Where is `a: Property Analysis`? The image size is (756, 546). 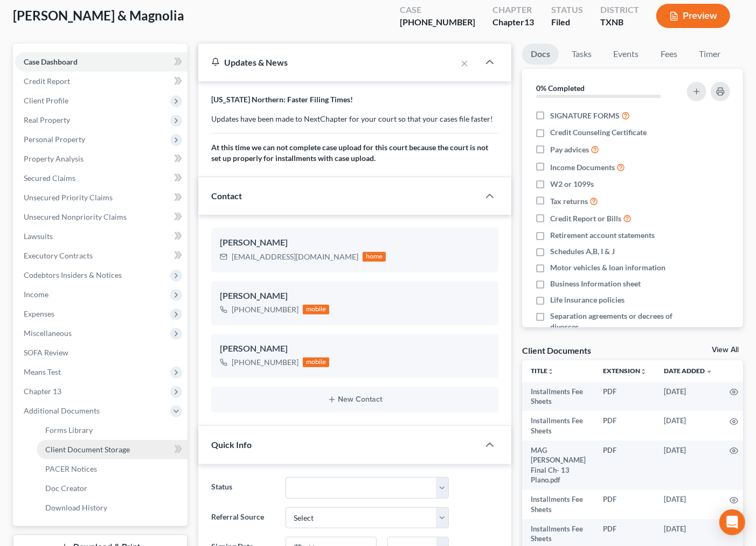
a: Property Analysis is located at coordinates (102, 159).